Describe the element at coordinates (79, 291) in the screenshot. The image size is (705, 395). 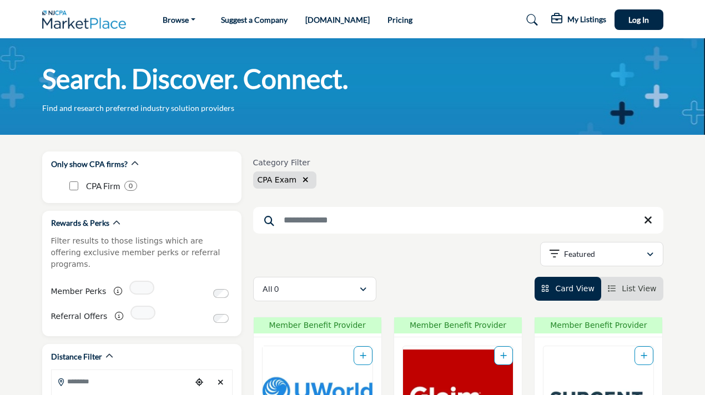
I see `label: Member Perks` at that location.